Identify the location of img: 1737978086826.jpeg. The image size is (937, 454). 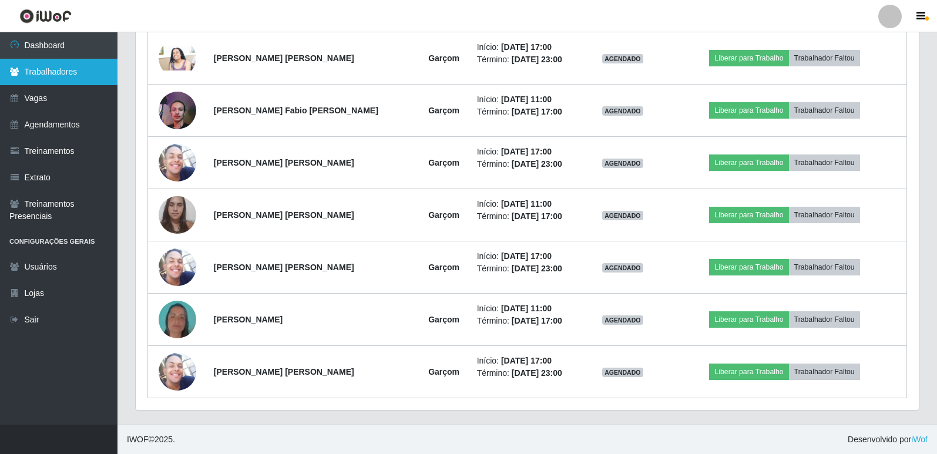
(177, 58).